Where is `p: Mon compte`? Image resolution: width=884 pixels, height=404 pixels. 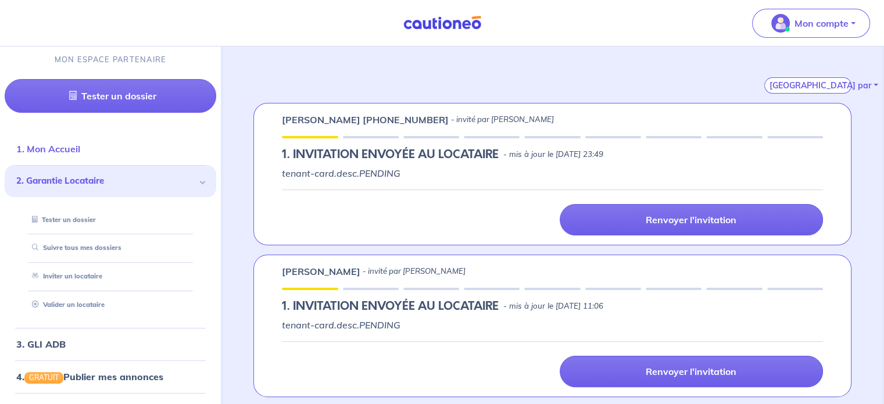
p: Mon compte is located at coordinates (821, 23).